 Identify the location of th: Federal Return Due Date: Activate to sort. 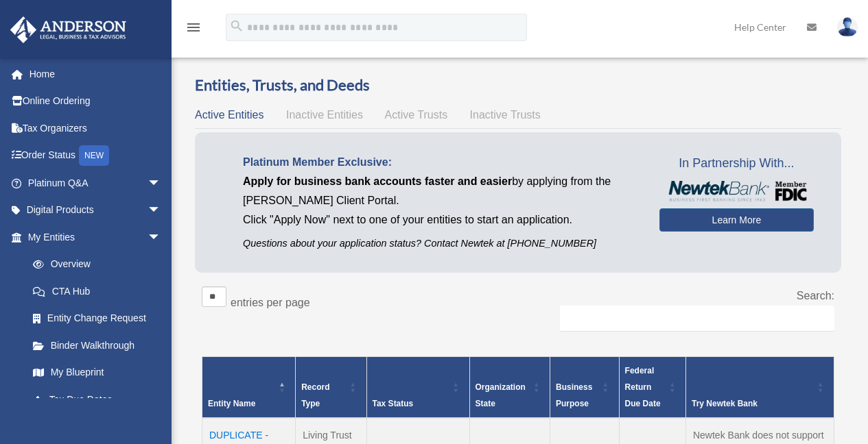
(652, 388).